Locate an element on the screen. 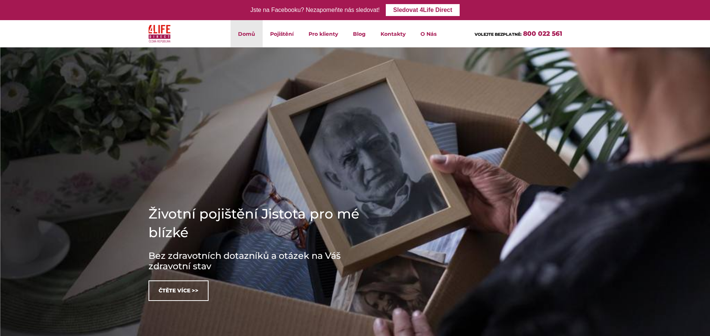  a: 800 022 561 is located at coordinates (542, 34).